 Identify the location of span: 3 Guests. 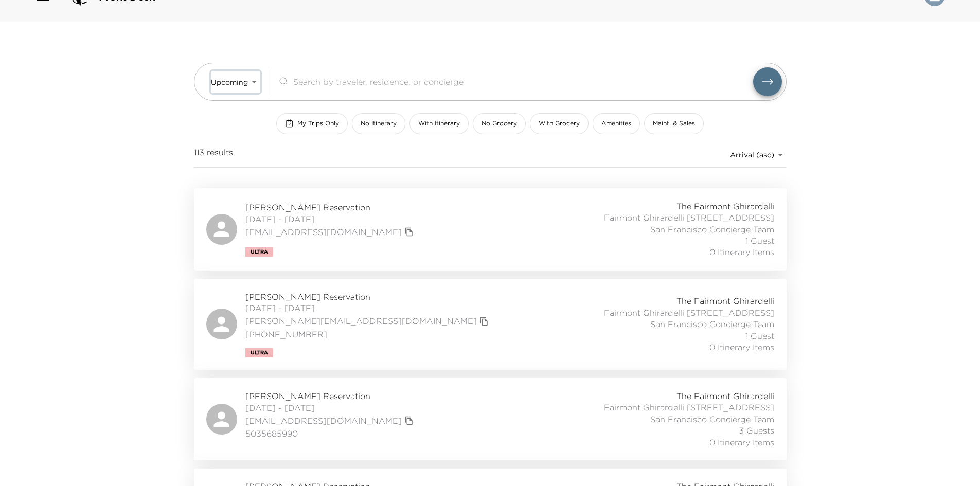
(756, 431).